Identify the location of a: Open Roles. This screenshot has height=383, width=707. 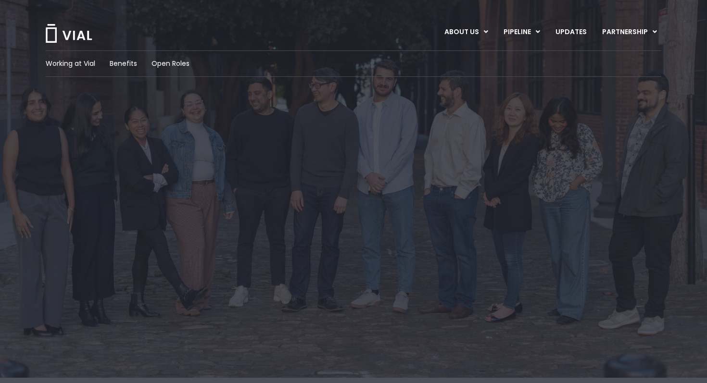
(170, 63).